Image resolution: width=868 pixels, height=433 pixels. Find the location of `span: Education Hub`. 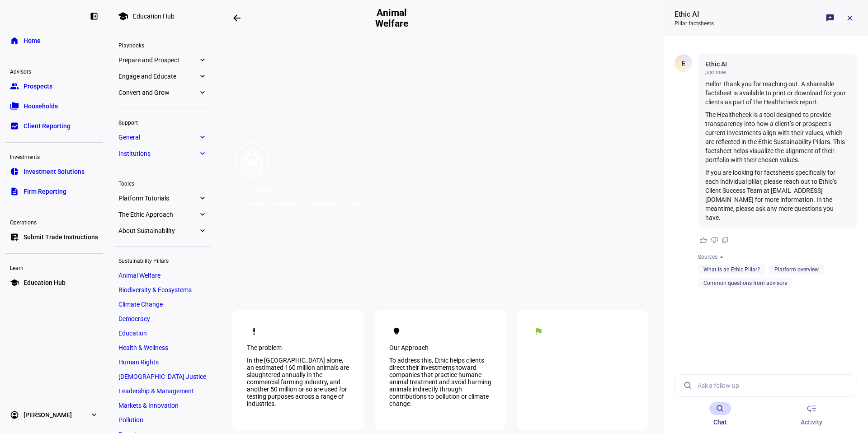

span: Education Hub is located at coordinates (45, 283).